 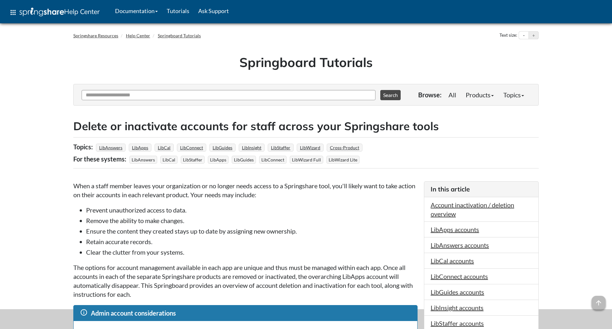 I want to click on div: For these systems:, so click(x=100, y=159).